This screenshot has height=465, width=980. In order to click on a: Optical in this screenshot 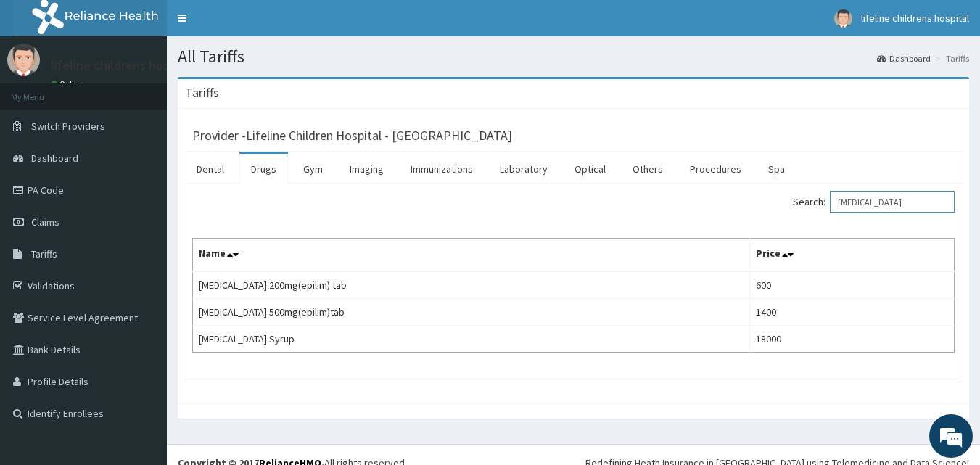, I will do `click(590, 169)`.